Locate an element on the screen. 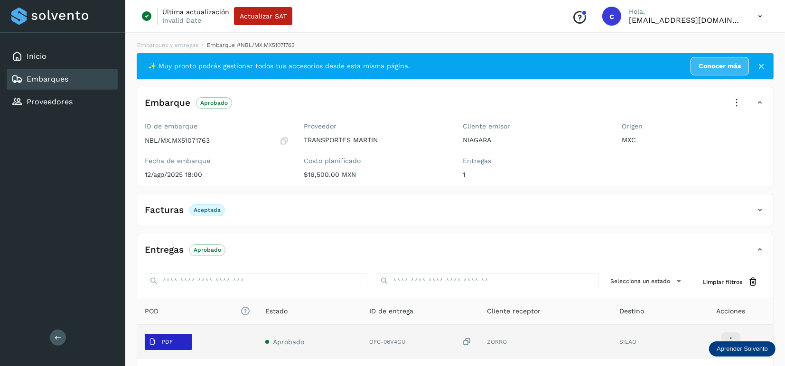 The height and width of the screenshot is (366, 785). span: Destino is located at coordinates (631, 311).